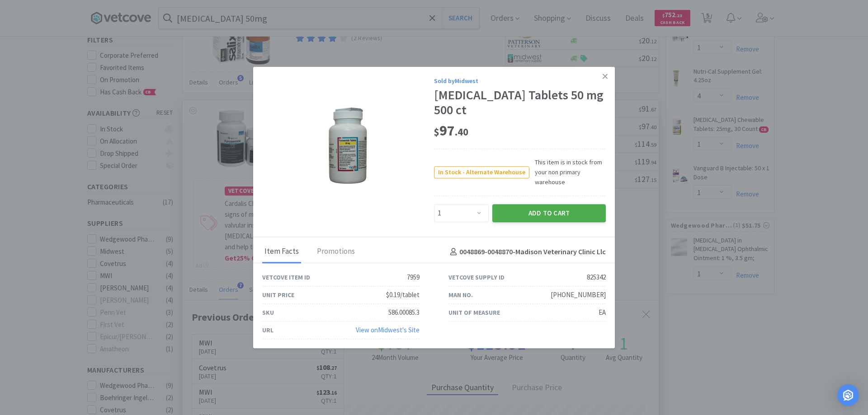 This screenshot has width=868, height=415. What do you see at coordinates (482, 172) in the screenshot?
I see `span: In Stock - Alternate Warehouse` at bounding box center [482, 172].